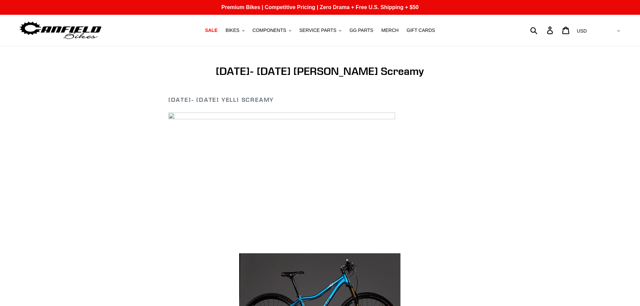  I want to click on span: MERCH, so click(390, 30).